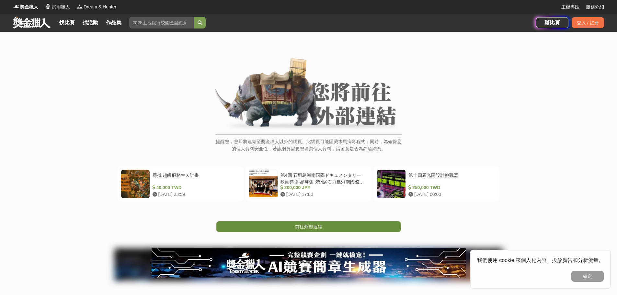 Image resolution: width=617 pixels, height=295 pixels. What do you see at coordinates (451, 188) in the screenshot?
I see `div: 250,000 TWD` at bounding box center [451, 188].